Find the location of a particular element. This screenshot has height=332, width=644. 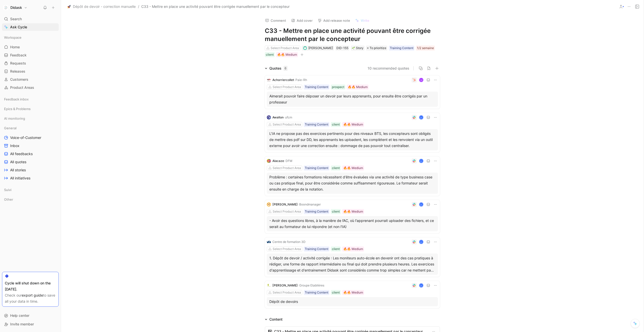

div: Invite member is located at coordinates (30, 324).